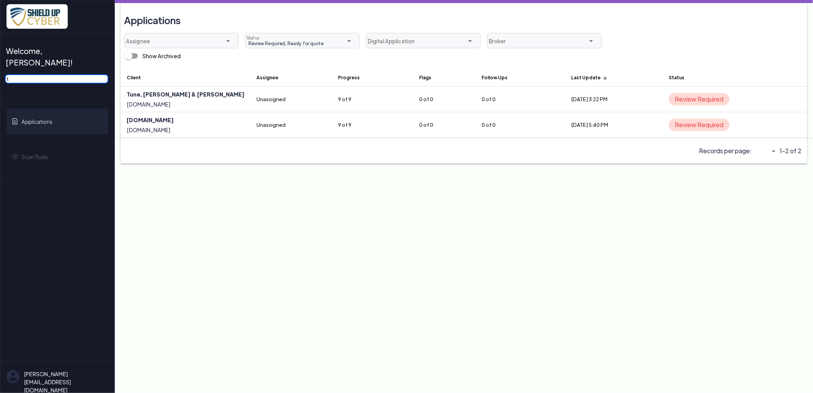 This screenshot has width=813, height=393. Describe the element at coordinates (614, 77) in the screenshot. I see `th: Last Update` at that location.